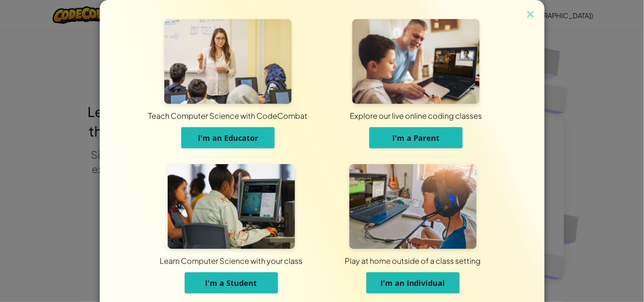 The image size is (644, 302). What do you see at coordinates (228, 62) in the screenshot?
I see `img: For Educators` at bounding box center [228, 62].